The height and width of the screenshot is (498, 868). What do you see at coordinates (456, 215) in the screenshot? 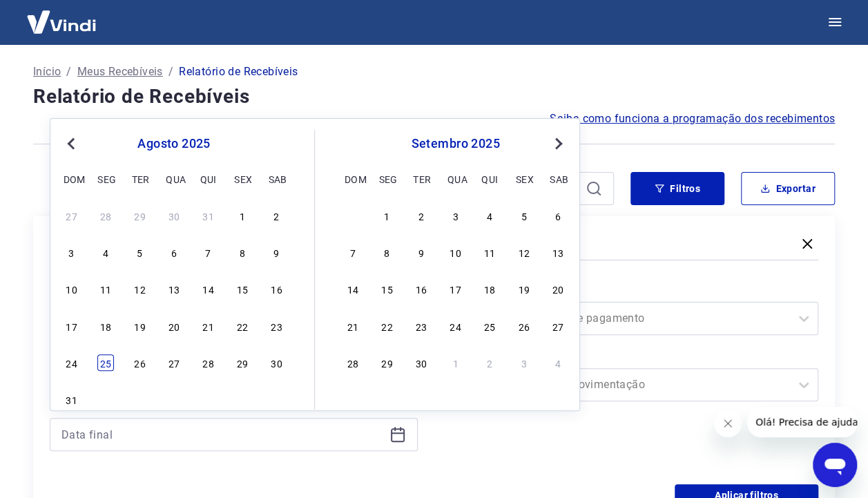
I see `div: Choose quarta-feira, 3 de setembro de 2025` at bounding box center [456, 215].